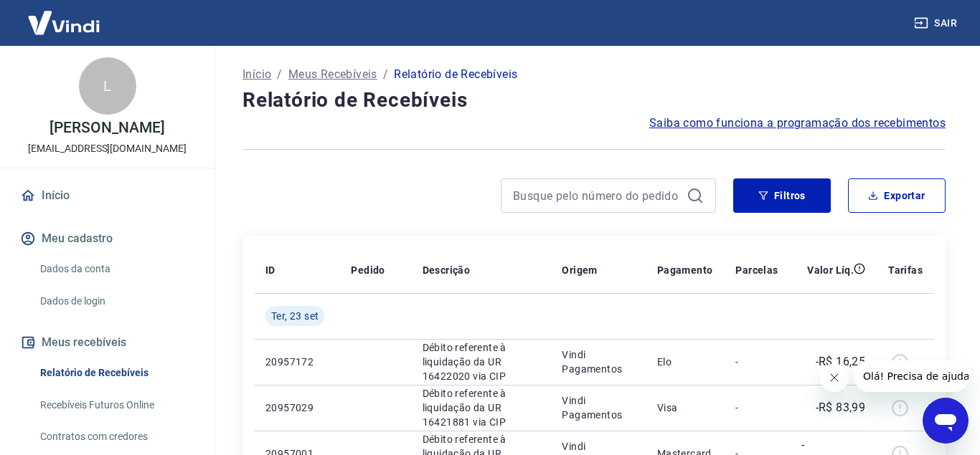 The height and width of the screenshot is (455, 980). What do you see at coordinates (685, 270) in the screenshot?
I see `p: Pagamento` at bounding box center [685, 270].